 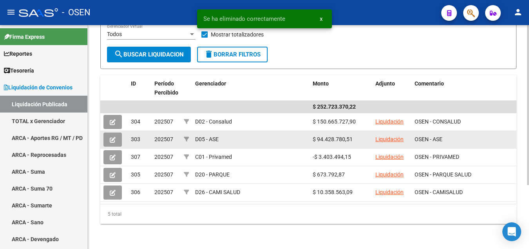 What do you see at coordinates (341, 157) in the screenshot?
I see `div: -$ 3.403.494,15` at bounding box center [341, 157].